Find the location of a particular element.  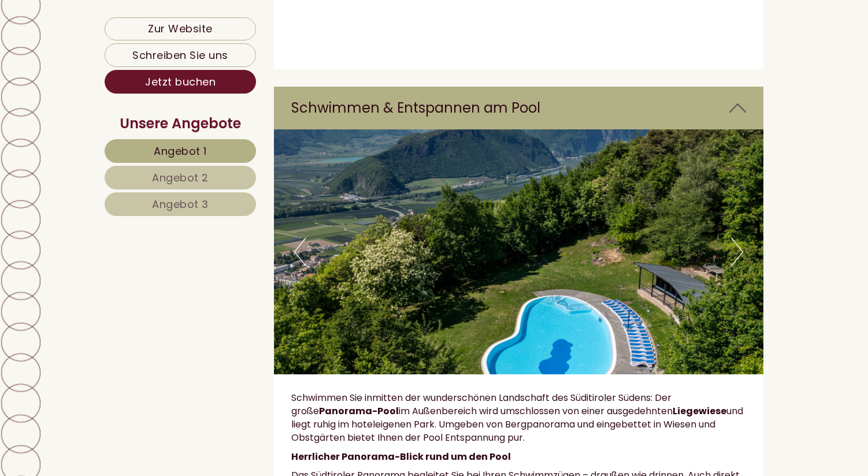

div: Guten Tag, wie können wir Ihnen helfen? is located at coordinates (108, 51).